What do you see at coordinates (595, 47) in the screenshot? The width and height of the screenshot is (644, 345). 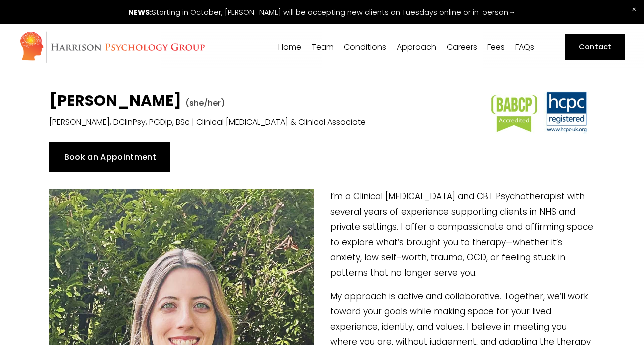 I see `a: Contact` at bounding box center [595, 47].